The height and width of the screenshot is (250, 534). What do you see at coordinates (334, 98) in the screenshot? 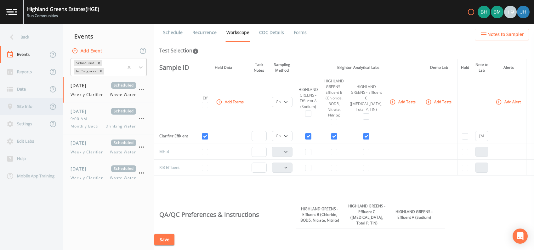
I see `div: HIGHLAND GREENS - Effluent B (Chloride, BOD5, Nitrate, Nitrite)` at bounding box center [334, 98].